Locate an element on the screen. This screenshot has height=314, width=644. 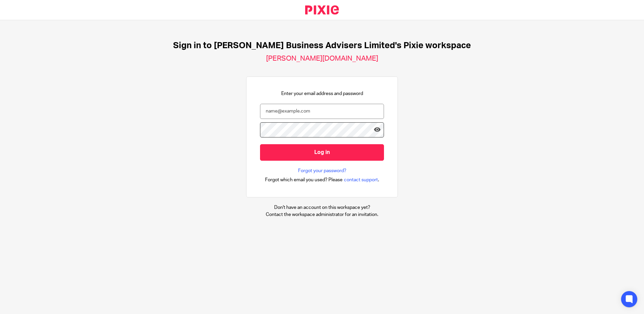
p: Don't have an account on this workspace yet? is located at coordinates (322, 207).